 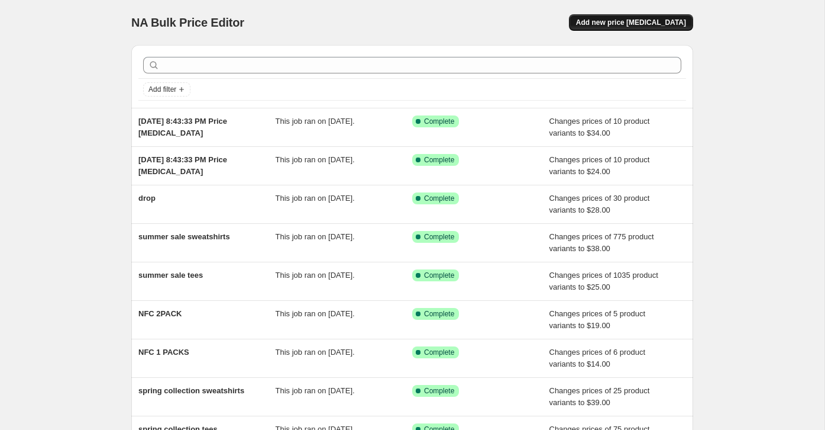 I want to click on span: Changes prices of 6 product variants to $14.00, so click(x=598, y=357).